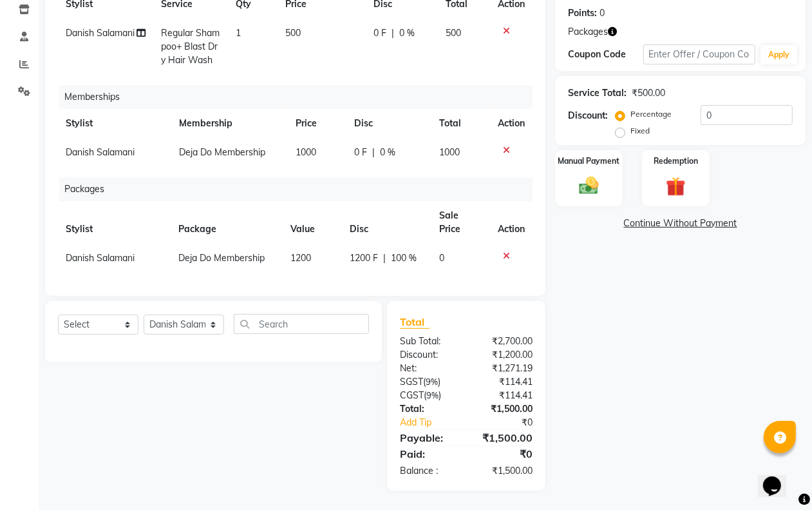  I want to click on span: 100 %, so click(404, 258).